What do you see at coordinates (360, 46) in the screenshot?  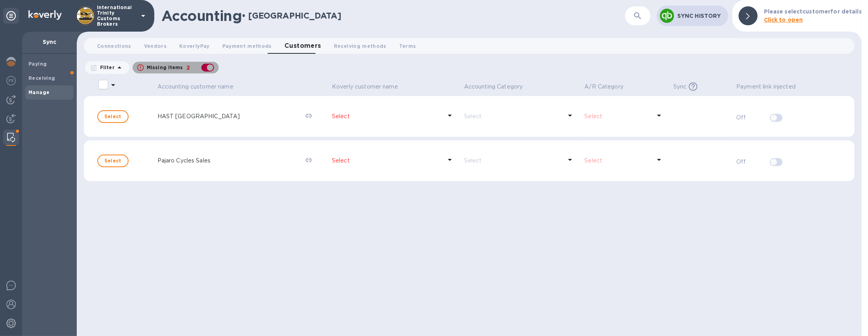 I see `span: Receiving methods` at bounding box center [360, 46].